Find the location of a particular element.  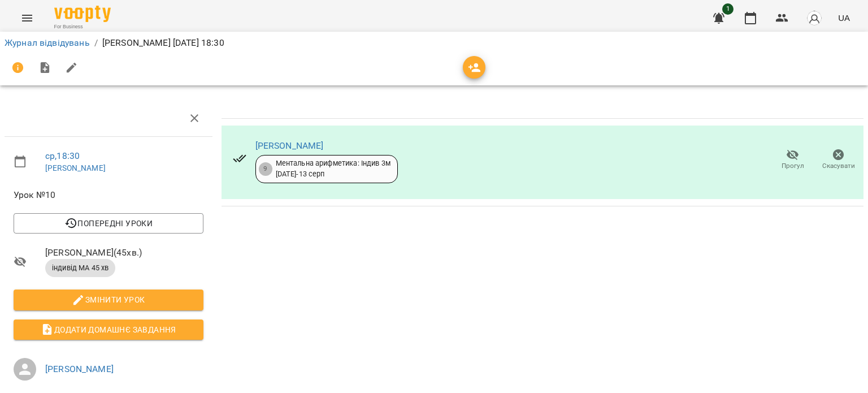

div: 9 is located at coordinates (266, 169).